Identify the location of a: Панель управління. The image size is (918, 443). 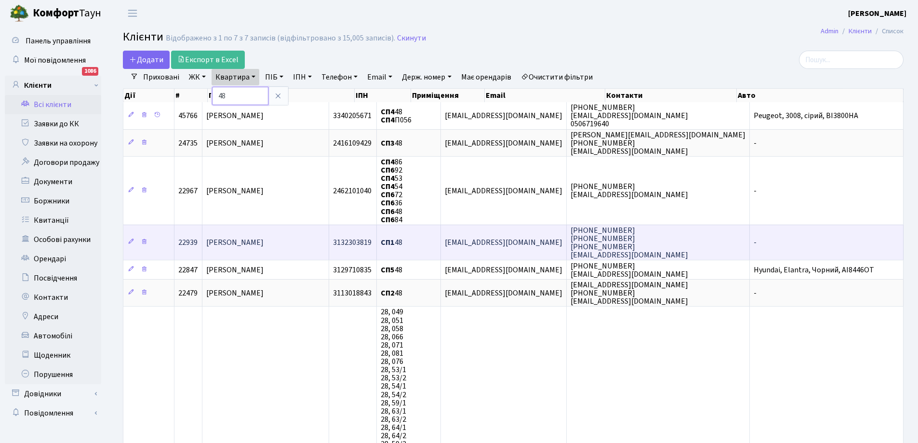
(53, 41).